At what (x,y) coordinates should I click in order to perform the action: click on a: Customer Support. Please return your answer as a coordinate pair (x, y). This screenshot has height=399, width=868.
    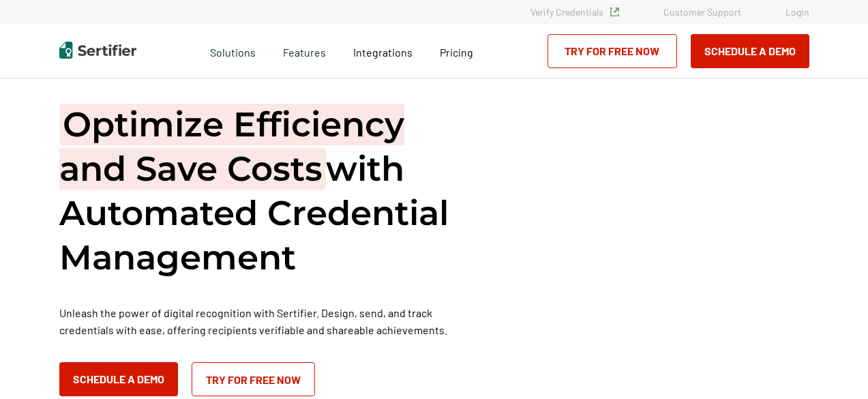
    Looking at the image, I should click on (703, 12).